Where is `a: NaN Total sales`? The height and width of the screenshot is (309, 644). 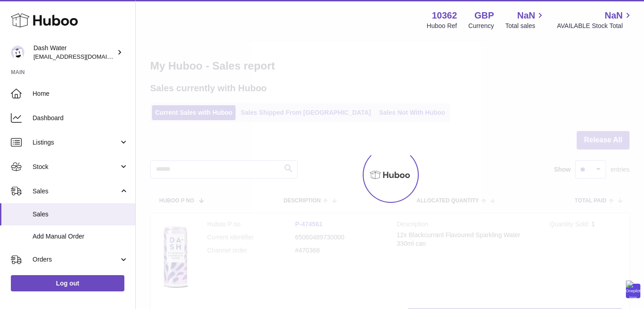
a: NaN Total sales is located at coordinates (525, 20).